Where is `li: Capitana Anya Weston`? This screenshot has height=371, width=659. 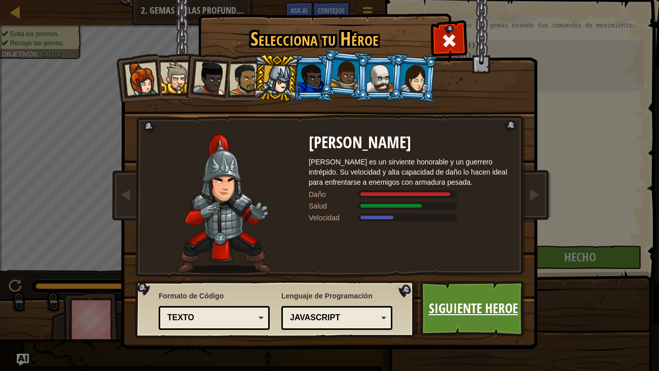
li: Capitana Anya Weston is located at coordinates (138, 78).